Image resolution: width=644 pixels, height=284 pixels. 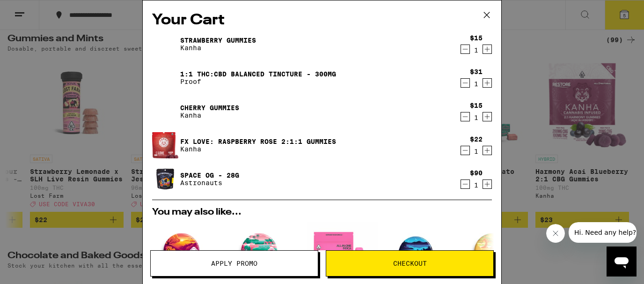 I want to click on p: Proof, so click(x=258, y=82).